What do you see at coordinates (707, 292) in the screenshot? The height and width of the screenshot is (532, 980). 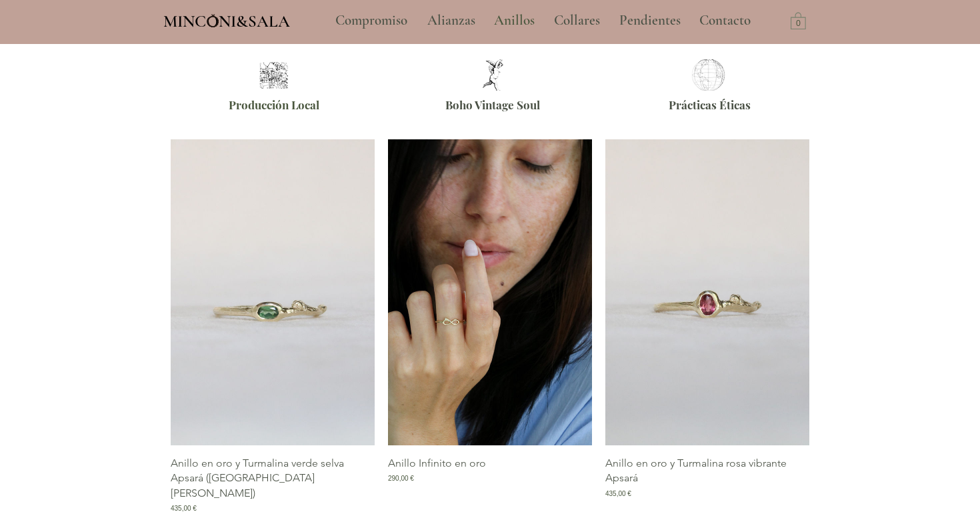 I see `a: Anillo de oro macizo hecho con rama de cerezo y turmalina oval de color rosa vibrante` at bounding box center [707, 292].